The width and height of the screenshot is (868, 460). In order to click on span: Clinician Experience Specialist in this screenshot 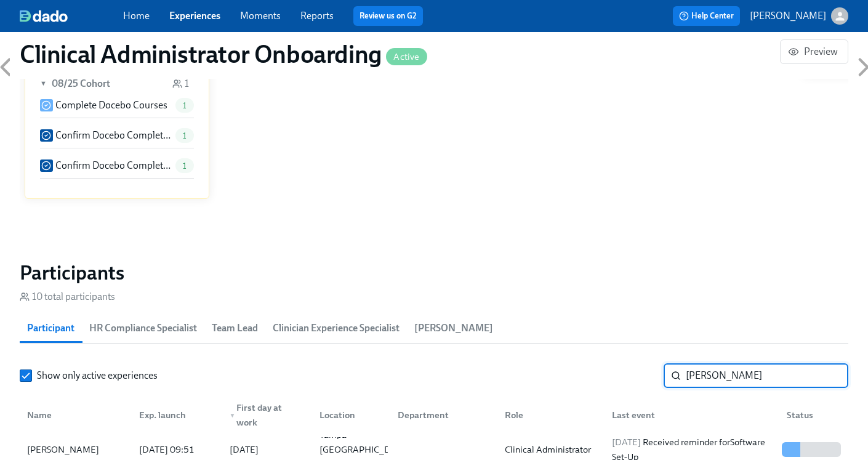, I will do `click(336, 328)`.